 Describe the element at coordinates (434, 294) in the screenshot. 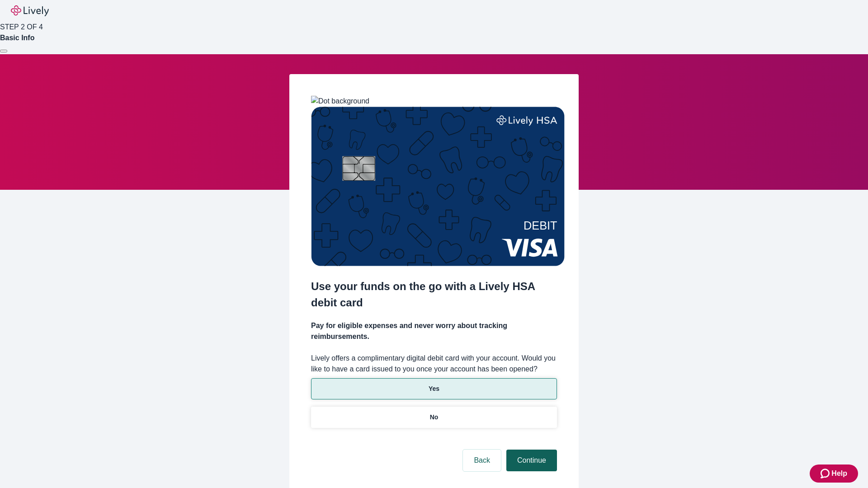

I see `h2: Use your funds on the go with a Lively HSA debit card` at that location.